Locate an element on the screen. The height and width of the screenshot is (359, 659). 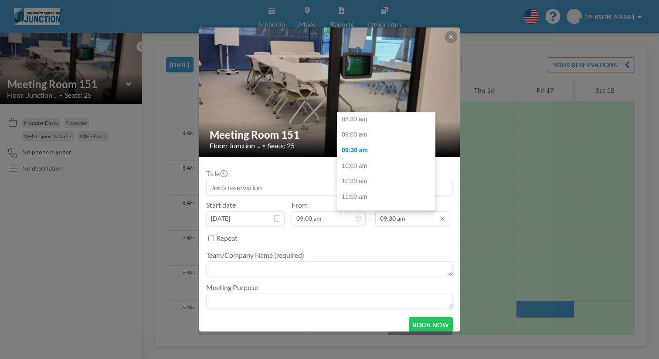
div: 10:00 am is located at coordinates (389, 166).